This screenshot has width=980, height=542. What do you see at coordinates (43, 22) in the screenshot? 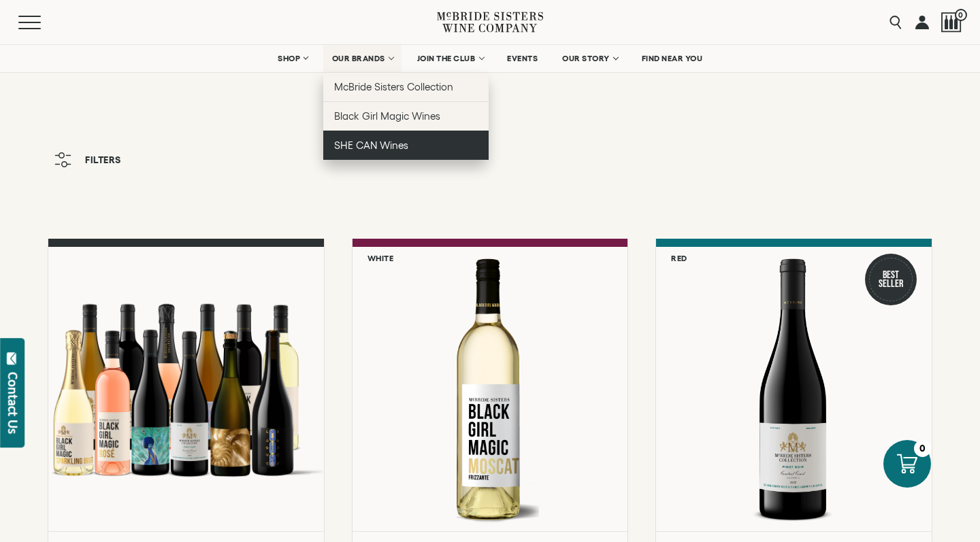
I see `button: Mobile Menu Trigger` at bounding box center [43, 22].